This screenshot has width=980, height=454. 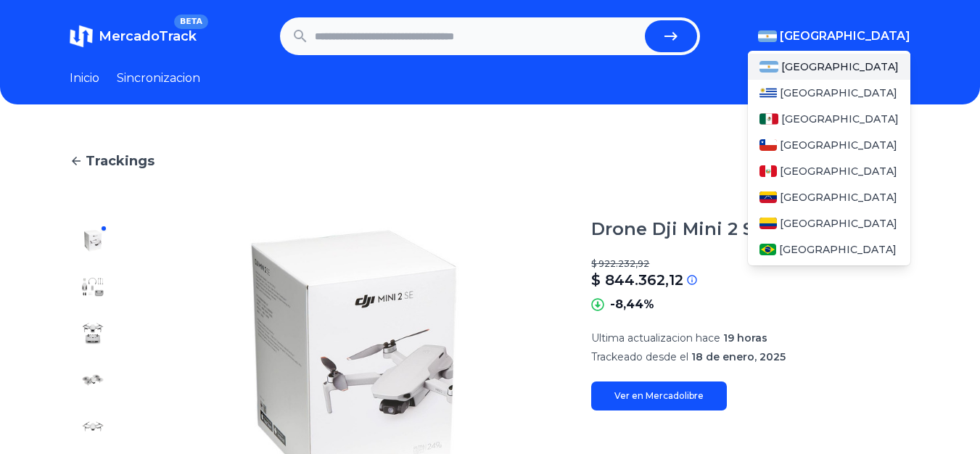 I want to click on span: Trackeado desde el, so click(x=640, y=357).